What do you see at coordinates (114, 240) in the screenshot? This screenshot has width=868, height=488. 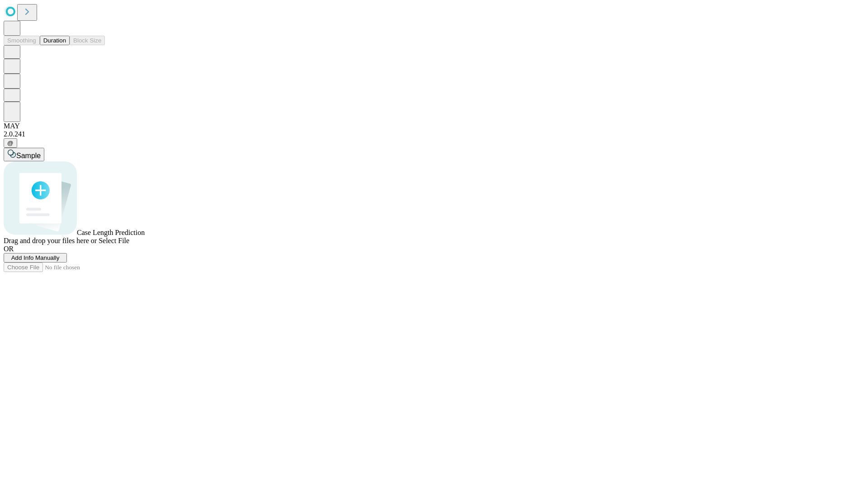 I see `span: Select File` at bounding box center [114, 240].